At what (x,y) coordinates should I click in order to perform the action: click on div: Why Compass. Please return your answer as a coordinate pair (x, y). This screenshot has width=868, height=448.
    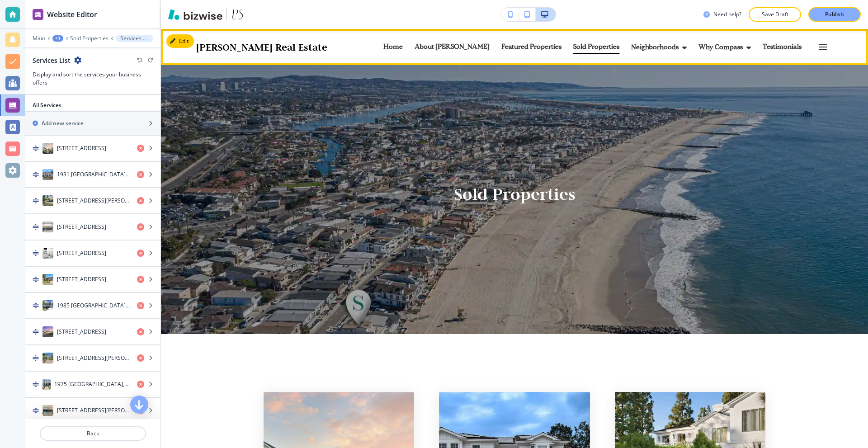
    Looking at the image, I should click on (730, 47).